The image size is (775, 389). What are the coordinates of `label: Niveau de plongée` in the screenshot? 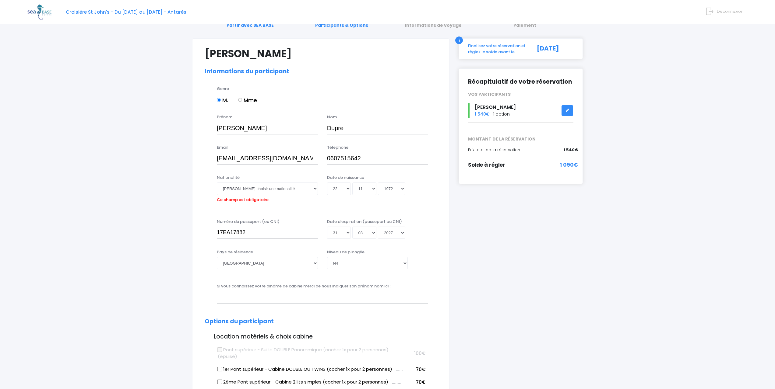 It's located at (346, 252).